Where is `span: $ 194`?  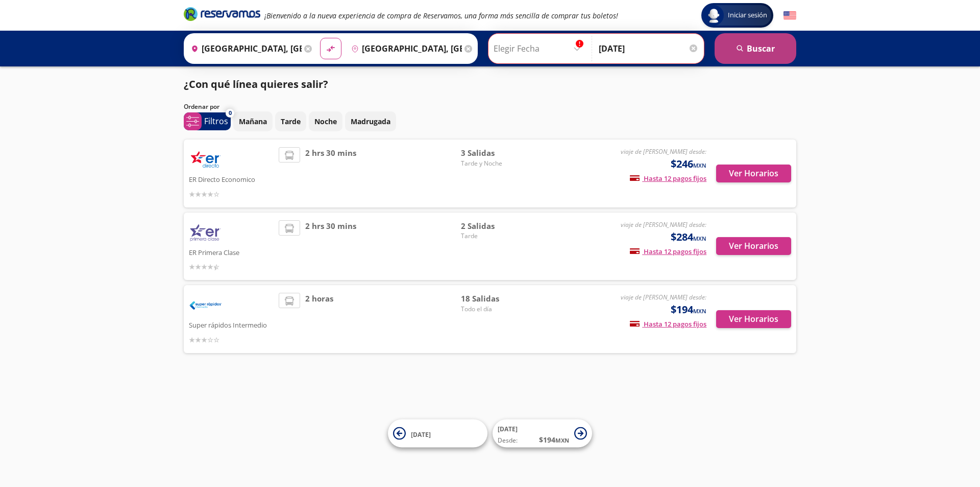 span: $ 194 is located at coordinates (554, 439).